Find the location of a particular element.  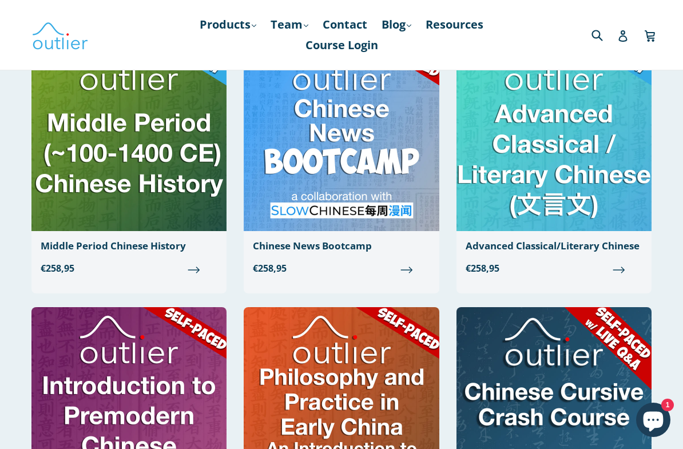

div: Chinese News Bootcamp is located at coordinates (341, 246).